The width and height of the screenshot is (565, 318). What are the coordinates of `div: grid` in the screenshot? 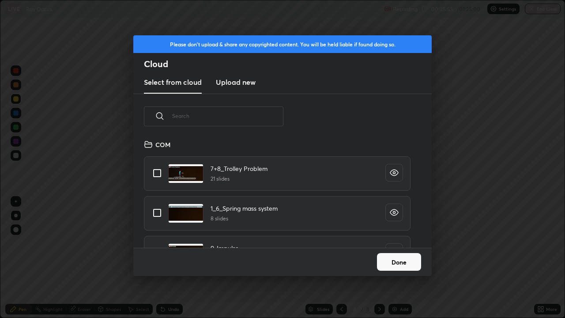 It's located at (277, 192).